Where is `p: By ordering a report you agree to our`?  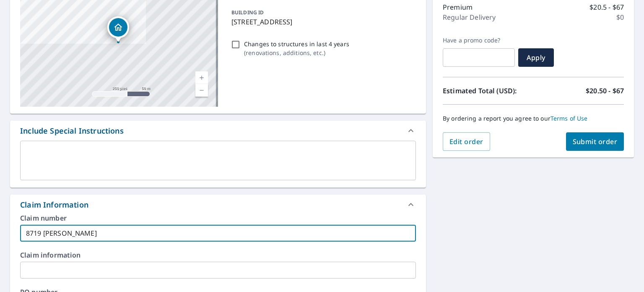 p: By ordering a report you agree to our is located at coordinates (533, 118).